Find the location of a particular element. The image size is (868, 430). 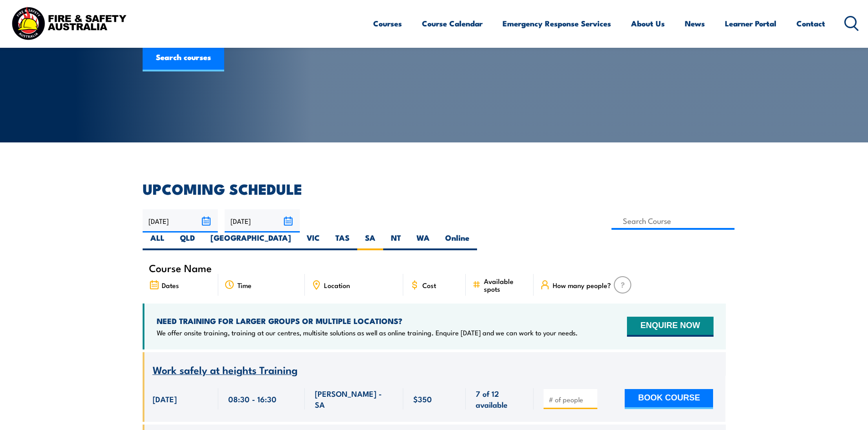

label: WA is located at coordinates (423, 241).